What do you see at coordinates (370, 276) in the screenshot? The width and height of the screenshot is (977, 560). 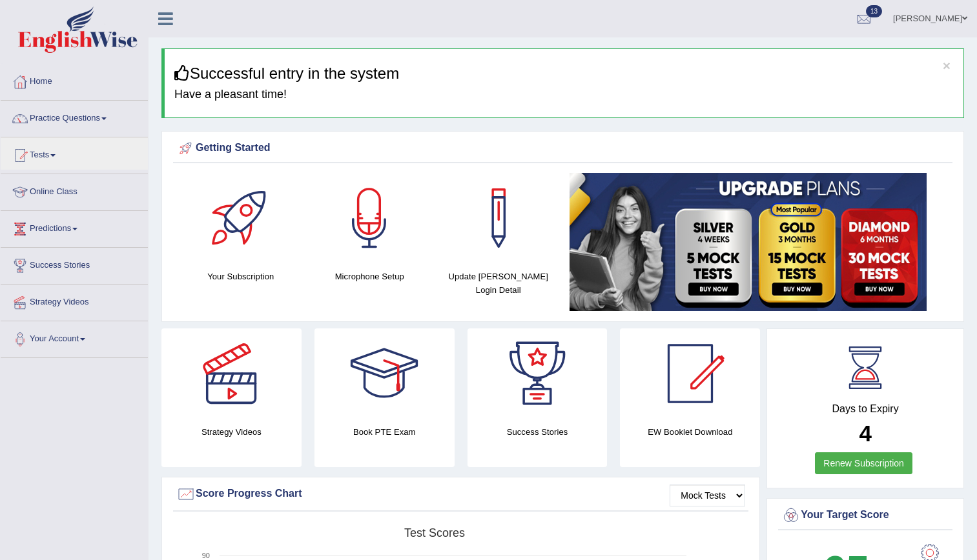 I see `h4: Microphone Setup` at bounding box center [370, 276].